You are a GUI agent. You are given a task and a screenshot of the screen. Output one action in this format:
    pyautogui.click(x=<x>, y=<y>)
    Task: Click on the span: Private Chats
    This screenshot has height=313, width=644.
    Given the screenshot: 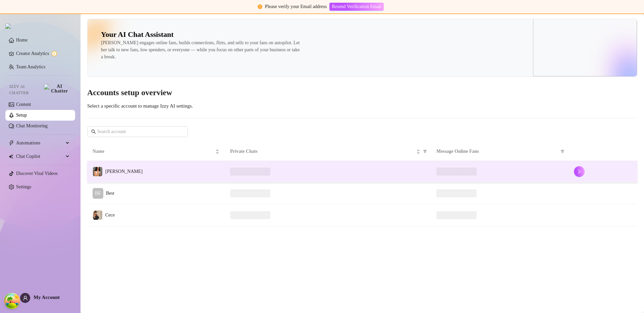 What is the action you would take?
    pyautogui.click(x=322, y=152)
    